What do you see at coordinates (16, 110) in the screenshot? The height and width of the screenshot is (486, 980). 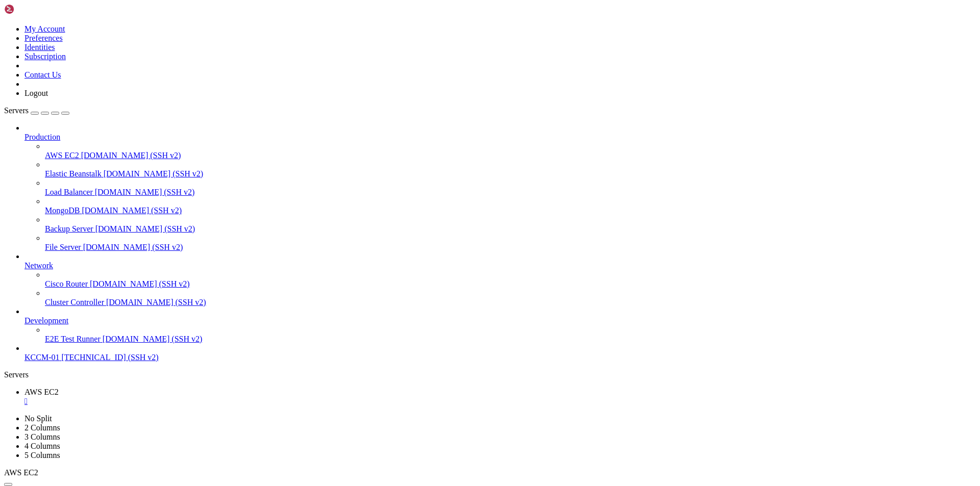 I see `span: Servers` at bounding box center [16, 110].